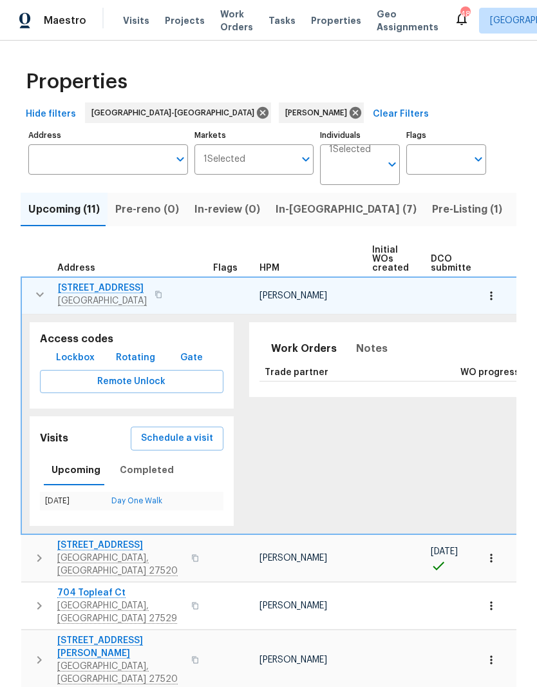 The width and height of the screenshot is (537, 687). Describe the element at coordinates (51, 114) in the screenshot. I see `span: Hide filters` at that location.